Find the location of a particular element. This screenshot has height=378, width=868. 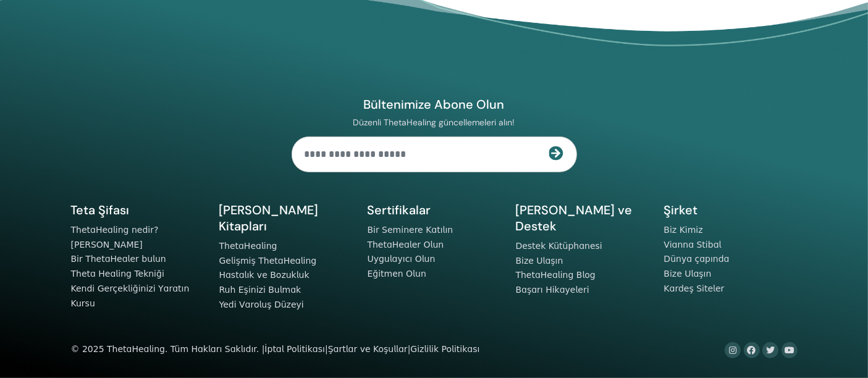

font: Dünya çapında is located at coordinates (697, 259).